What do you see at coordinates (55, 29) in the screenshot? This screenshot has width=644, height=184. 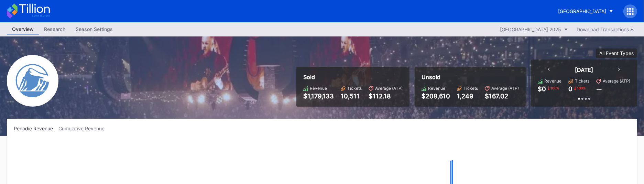 I see `div: Research` at bounding box center [55, 29].